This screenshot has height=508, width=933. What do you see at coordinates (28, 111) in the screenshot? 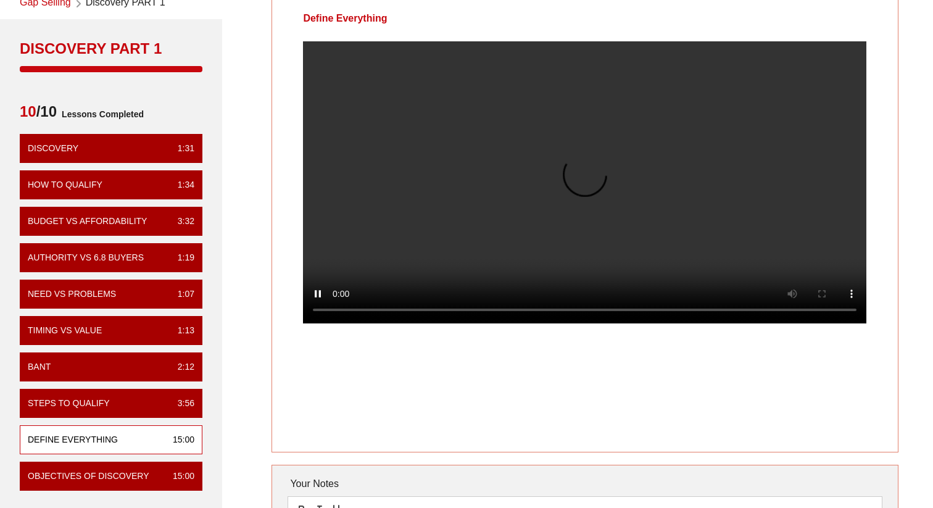
I see `span: 10` at bounding box center [28, 111].